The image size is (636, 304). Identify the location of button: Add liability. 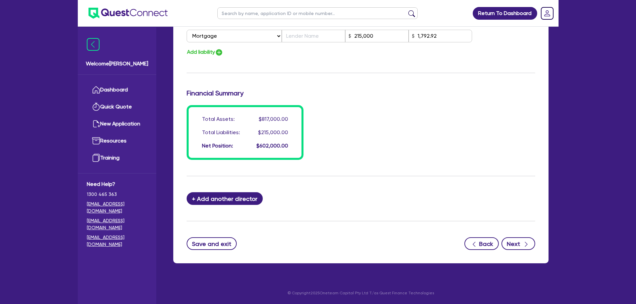
(205, 52).